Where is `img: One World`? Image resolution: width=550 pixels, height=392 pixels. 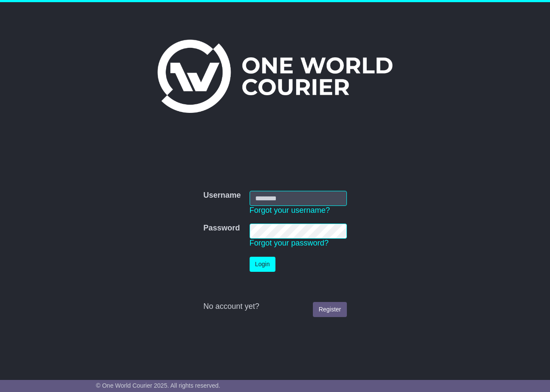
img: One World is located at coordinates (275, 76).